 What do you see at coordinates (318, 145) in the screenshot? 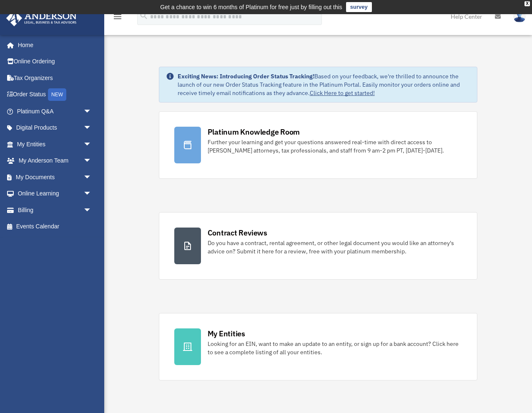
I see `a: Platinum Knowledge Room Further your learning and get your questions answered real-time with dire...` at bounding box center [318, 145].